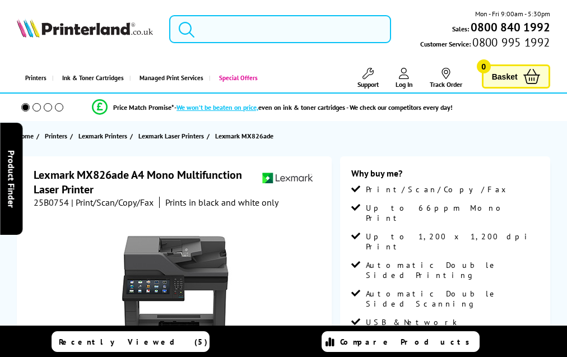 This screenshot has height=357, width=567. I want to click on span: Home, so click(25, 136).